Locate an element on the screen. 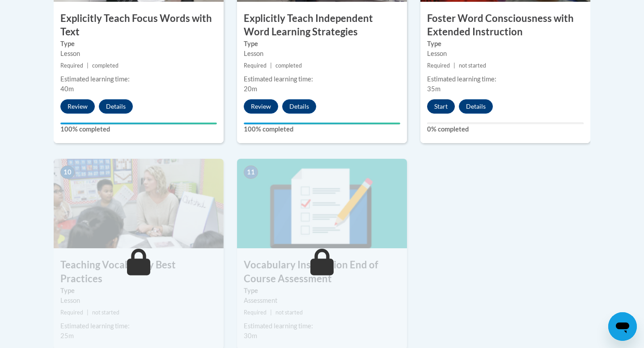 The width and height of the screenshot is (644, 348). button: Start is located at coordinates (441, 106).